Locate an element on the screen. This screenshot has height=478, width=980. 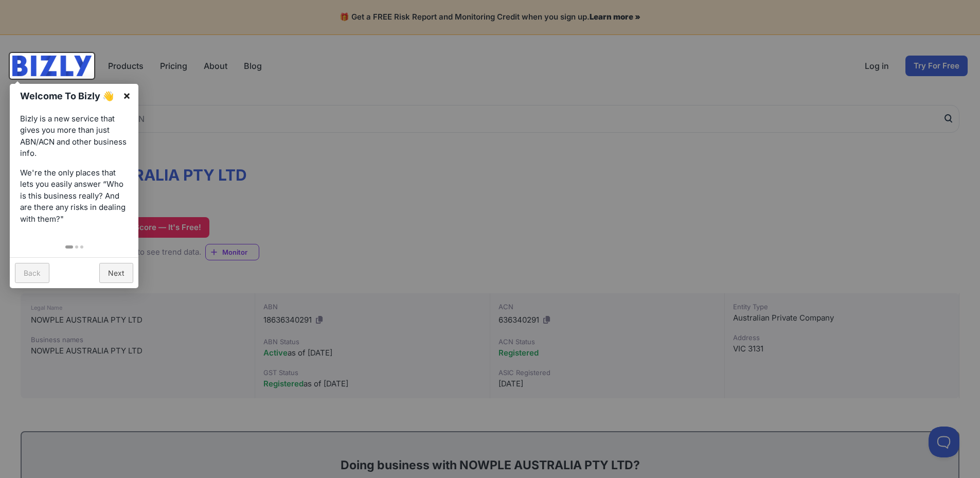
p: We're the only places that lets you easily answer “Who is this business really? And are there any... is located at coordinates (74, 196).